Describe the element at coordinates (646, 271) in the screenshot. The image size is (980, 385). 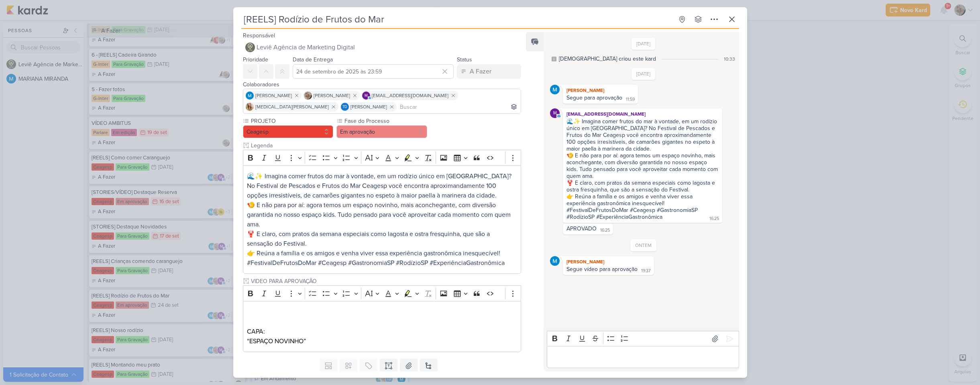
I see `div: 19:37` at that location.